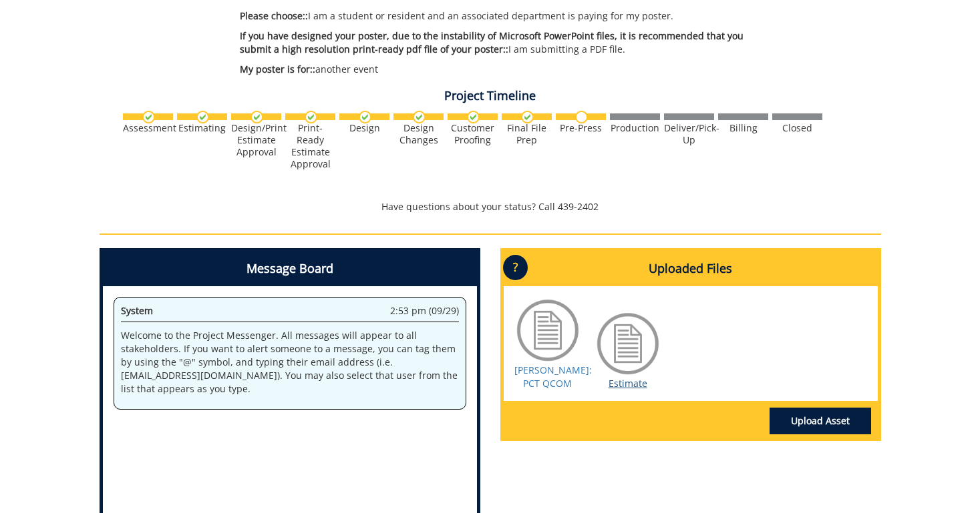 The height and width of the screenshot is (513, 980). Describe the element at coordinates (364, 128) in the screenshot. I see `div: Design` at that location.